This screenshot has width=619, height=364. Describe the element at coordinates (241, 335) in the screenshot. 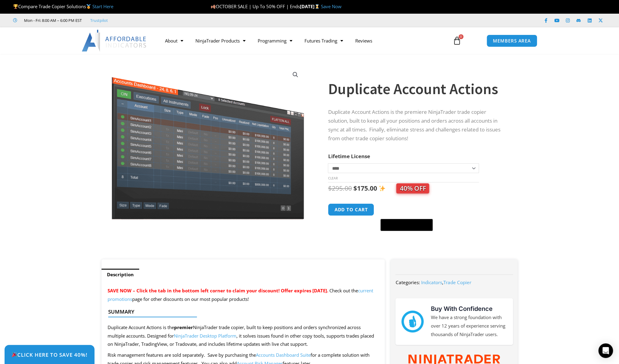

I see `span: Duplicate Account Actions is the NinjaTrader trade copier, built to keep positions and orders syn...` at that location.